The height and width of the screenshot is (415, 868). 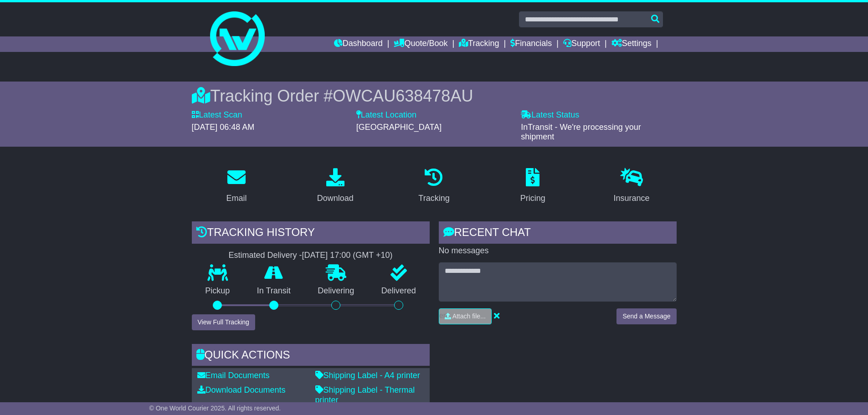 I want to click on button: View Full Tracking, so click(x=223, y=322).